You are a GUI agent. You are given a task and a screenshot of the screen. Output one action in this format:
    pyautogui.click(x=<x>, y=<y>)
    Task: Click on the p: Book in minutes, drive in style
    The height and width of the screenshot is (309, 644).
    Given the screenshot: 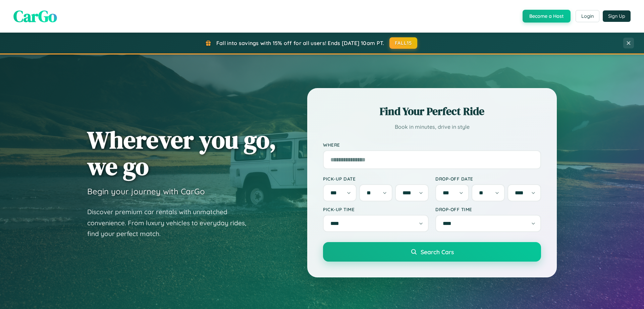 What is the action you would take?
    pyautogui.click(x=432, y=127)
    